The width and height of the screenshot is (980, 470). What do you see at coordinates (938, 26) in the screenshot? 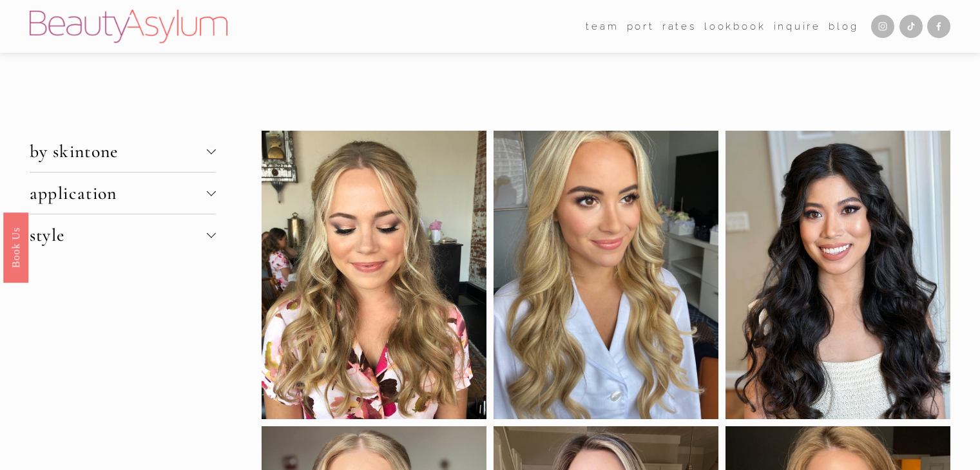
I see `a: Facebook` at bounding box center [938, 26].